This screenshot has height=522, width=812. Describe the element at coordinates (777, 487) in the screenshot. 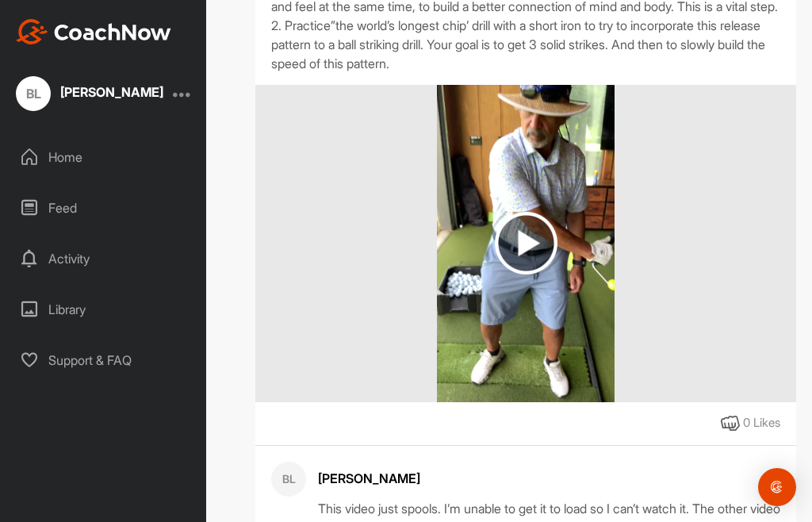

I see `div: Open Intercom Messenger` at that location.